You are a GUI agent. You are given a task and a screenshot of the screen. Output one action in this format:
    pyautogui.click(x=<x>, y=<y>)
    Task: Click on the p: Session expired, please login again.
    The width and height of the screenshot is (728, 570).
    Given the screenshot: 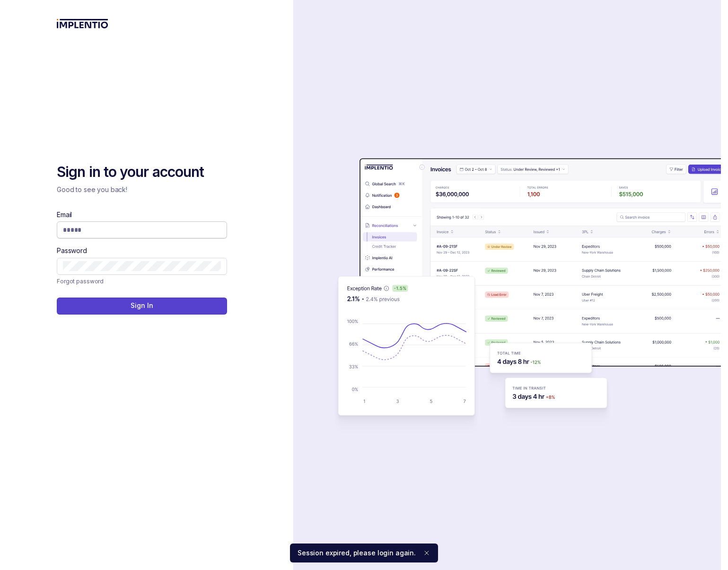 What is the action you would take?
    pyautogui.click(x=356, y=553)
    